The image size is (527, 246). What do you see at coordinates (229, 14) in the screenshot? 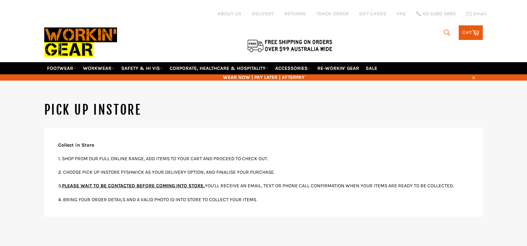
I see `a: ABOUT US` at bounding box center [229, 14].